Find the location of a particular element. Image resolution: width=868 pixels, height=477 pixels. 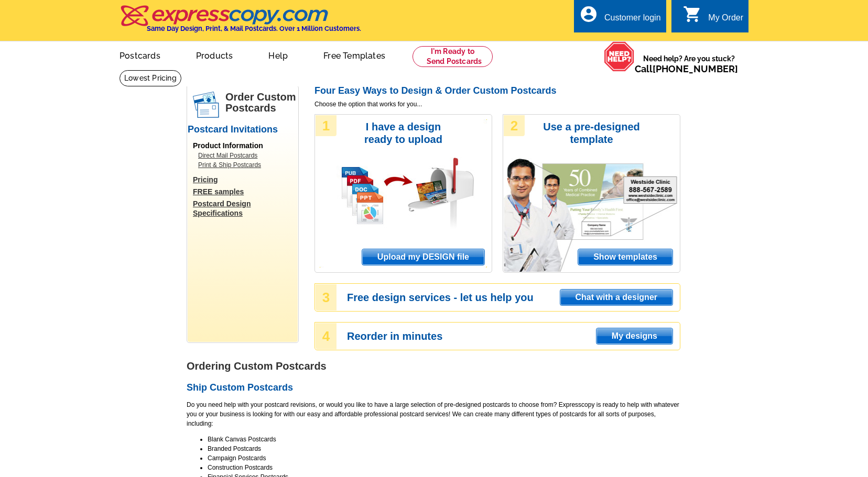

span: Call is located at coordinates (686, 68).